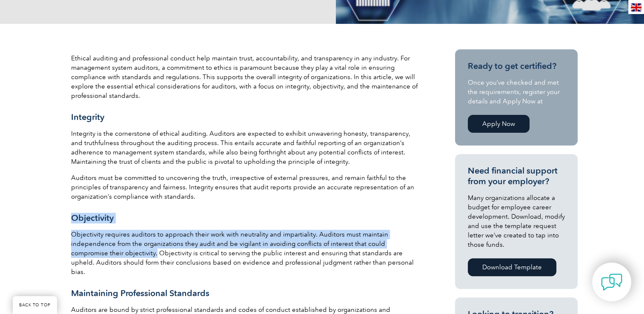 The image size is (644, 314). Describe the element at coordinates (246, 187) in the screenshot. I see `p: Auditors must be committed to uncovering the truth, irrespective of external pressures, and remai...` at that location.